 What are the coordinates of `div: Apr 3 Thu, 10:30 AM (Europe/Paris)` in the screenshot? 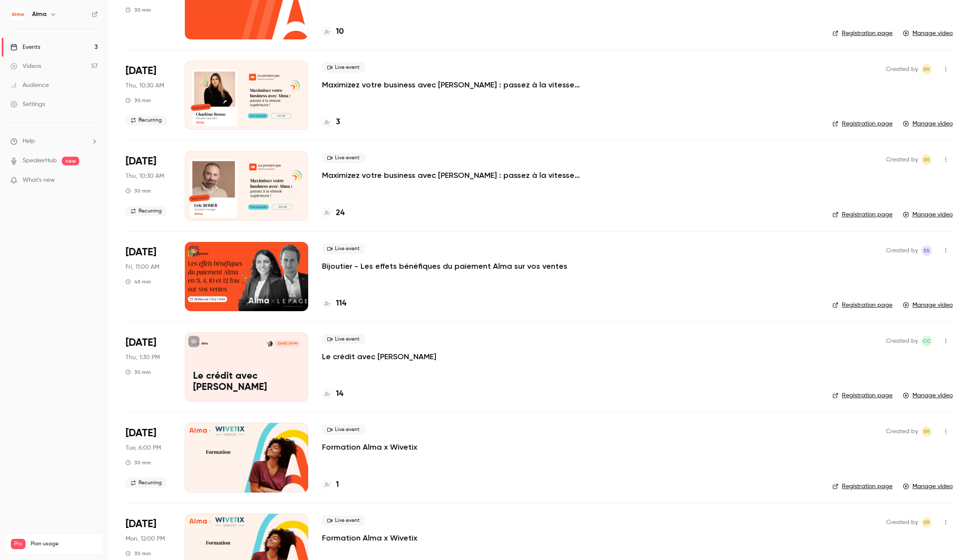 It's located at (148, 186).